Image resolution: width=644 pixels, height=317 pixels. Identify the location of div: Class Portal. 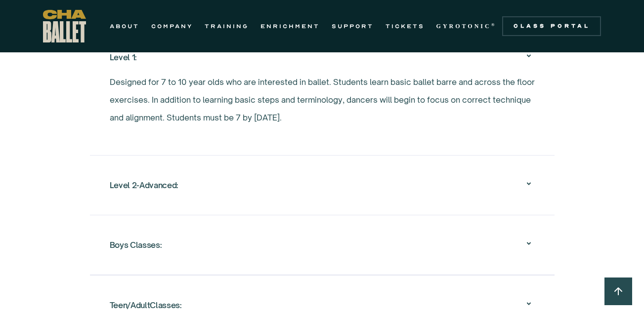
(552, 26).